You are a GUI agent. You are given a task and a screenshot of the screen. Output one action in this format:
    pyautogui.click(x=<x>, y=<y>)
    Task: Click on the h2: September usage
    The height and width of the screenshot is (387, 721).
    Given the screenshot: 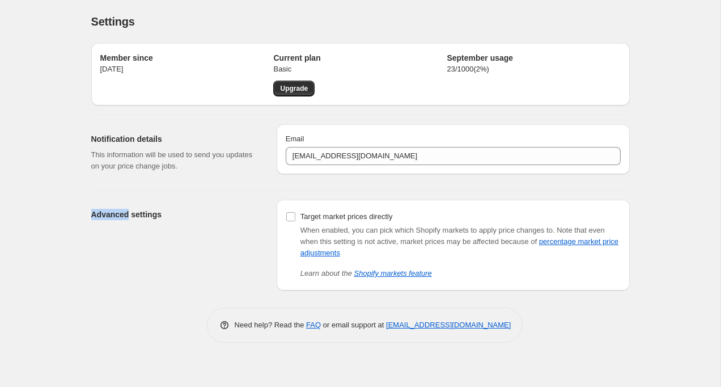 What is the action you would take?
    pyautogui.click(x=534, y=58)
    